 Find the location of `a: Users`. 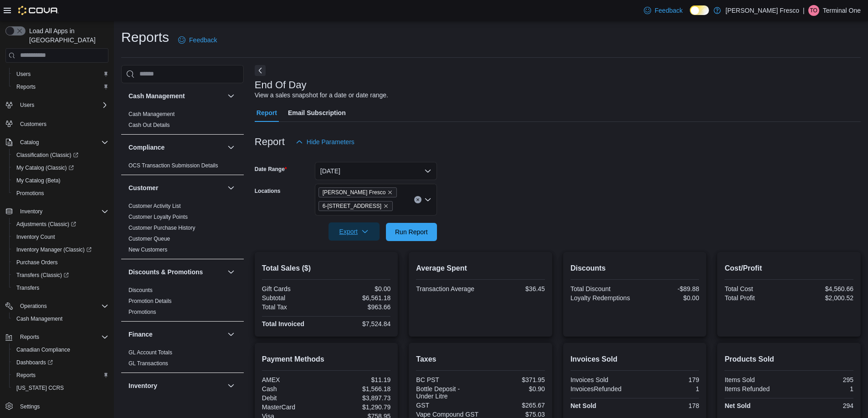

a: Users is located at coordinates (23, 74).